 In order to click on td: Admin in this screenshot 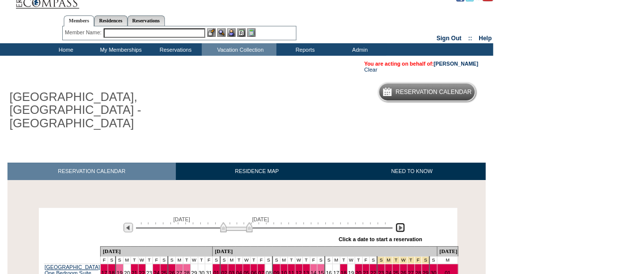, I will do `click(358, 49)`.